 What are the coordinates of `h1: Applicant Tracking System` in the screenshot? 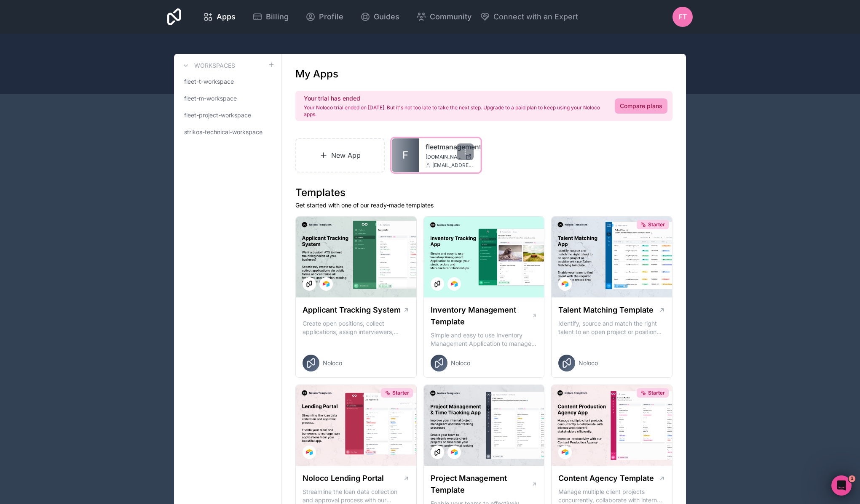 It's located at (351, 310).